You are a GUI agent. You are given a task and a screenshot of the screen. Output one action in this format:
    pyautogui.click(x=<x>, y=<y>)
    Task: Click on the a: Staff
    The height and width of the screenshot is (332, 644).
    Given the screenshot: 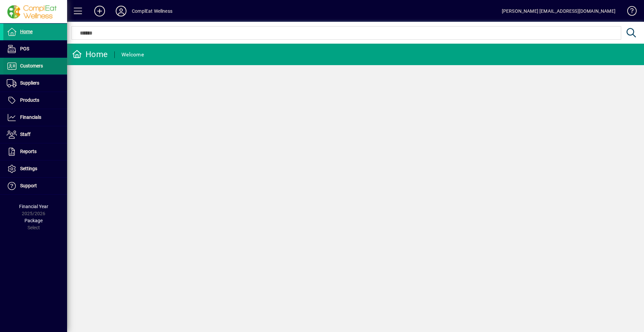 What is the action you would take?
    pyautogui.click(x=35, y=134)
    